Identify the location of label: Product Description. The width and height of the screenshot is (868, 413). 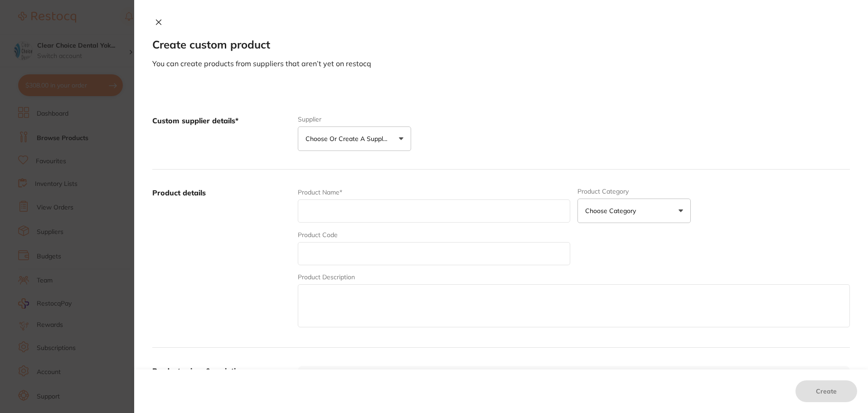
(326, 277).